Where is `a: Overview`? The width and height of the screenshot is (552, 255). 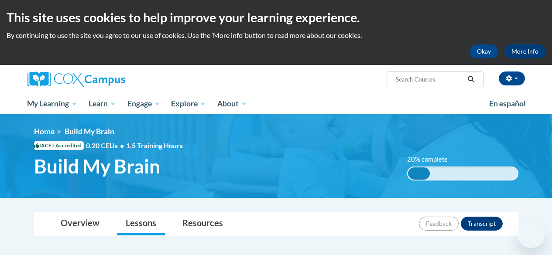 a: Overview is located at coordinates (80, 224).